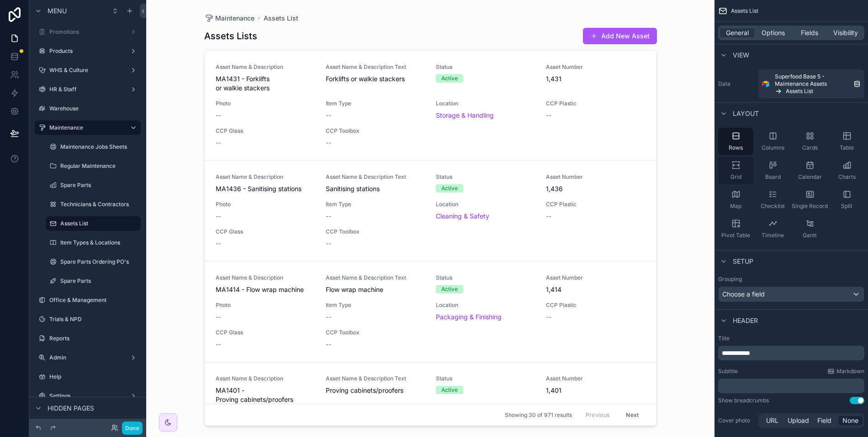 The image size is (868, 437). Describe the element at coordinates (98, 224) in the screenshot. I see `label: Assets List` at that location.